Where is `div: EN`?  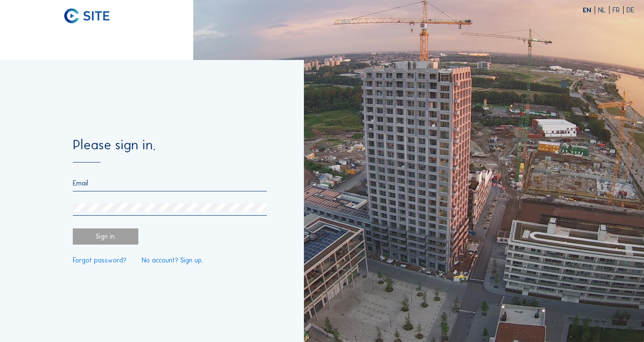
div: EN is located at coordinates (588, 10).